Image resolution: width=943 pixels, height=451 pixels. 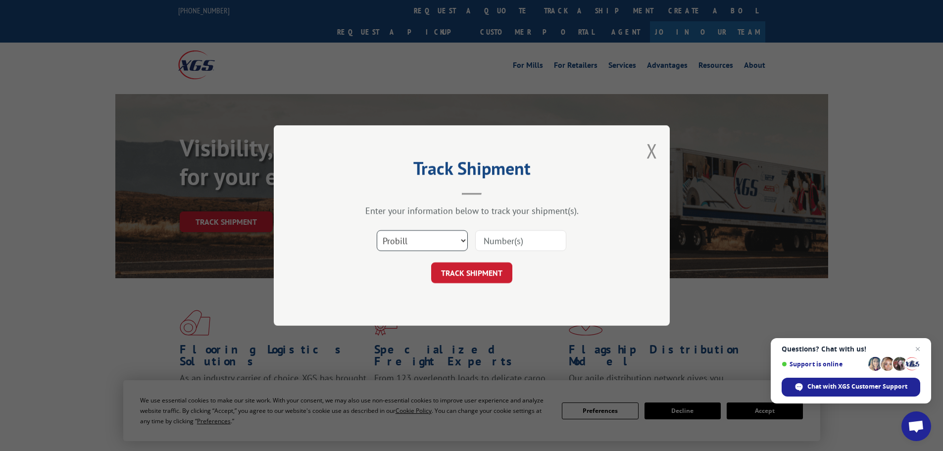 What do you see at coordinates (472, 210) in the screenshot?
I see `div: Enter your information below to track your shipment(s).` at bounding box center [472, 210].